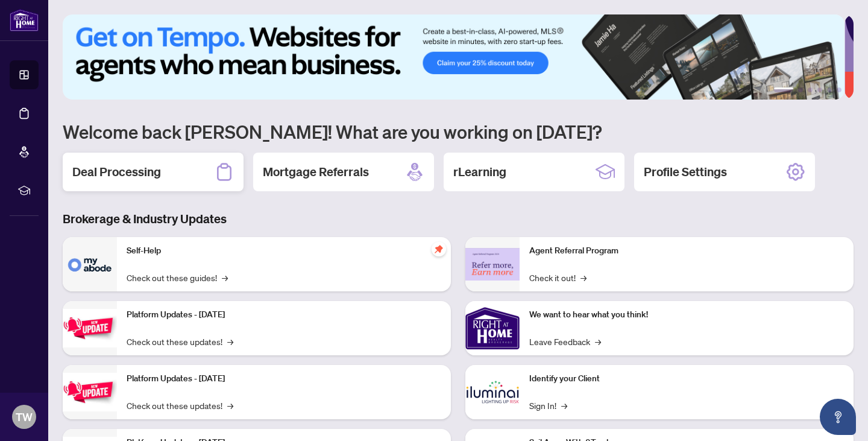 The height and width of the screenshot is (441, 868). I want to click on h2: Deal Processing, so click(117, 172).